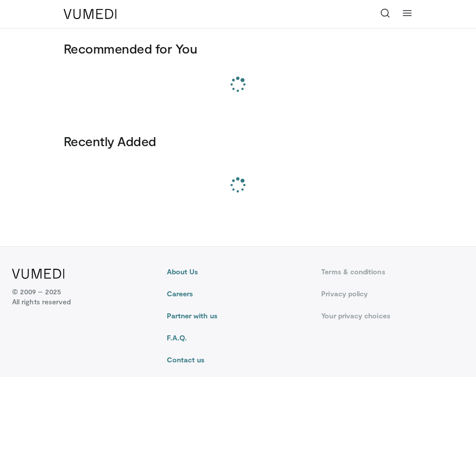 The width and height of the screenshot is (476, 474). I want to click on span: All rights reserved, so click(41, 302).